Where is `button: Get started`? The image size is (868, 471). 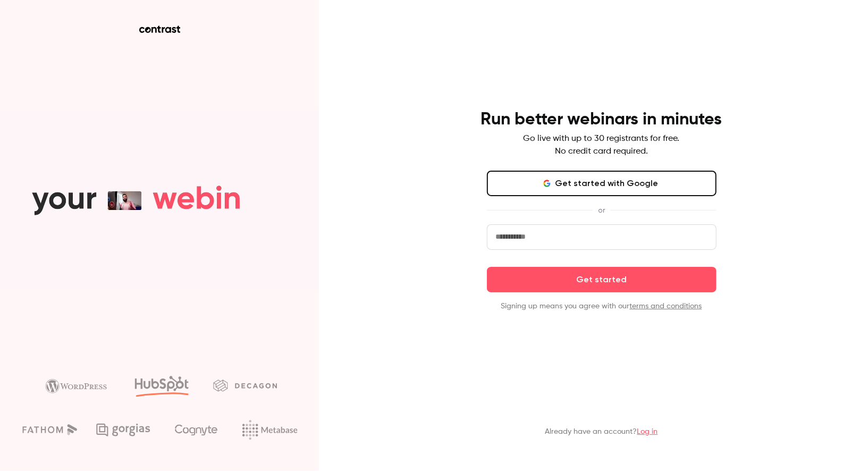 button: Get started is located at coordinates (602, 280).